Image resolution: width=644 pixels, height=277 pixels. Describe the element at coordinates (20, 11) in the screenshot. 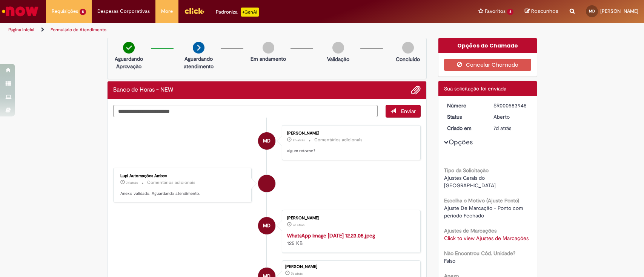

I see `img: ServiceNow` at that location.